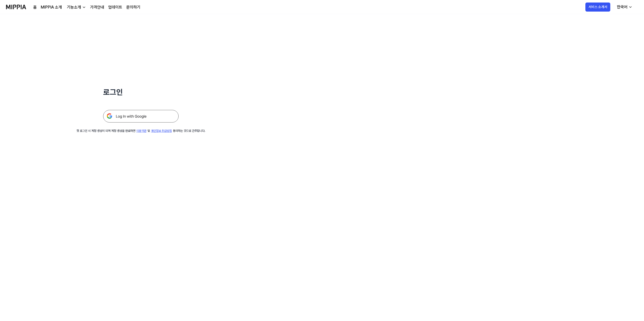 The width and height of the screenshot is (644, 321). What do you see at coordinates (623, 7) in the screenshot?
I see `div: 한국어` at bounding box center [623, 7].